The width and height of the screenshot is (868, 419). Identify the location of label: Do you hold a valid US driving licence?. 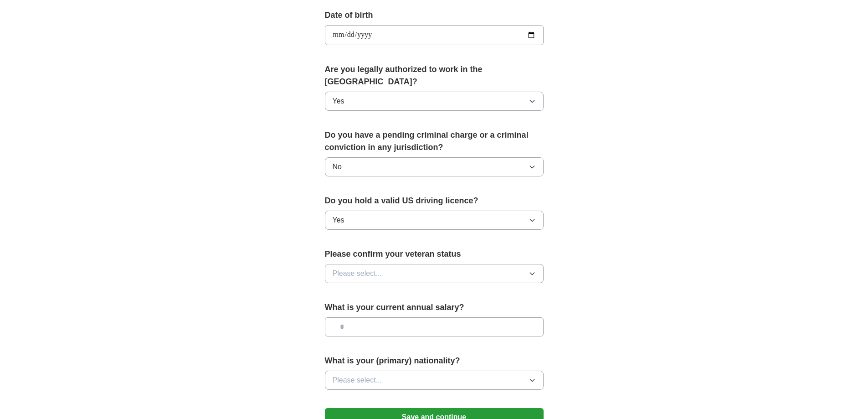
(435, 201).